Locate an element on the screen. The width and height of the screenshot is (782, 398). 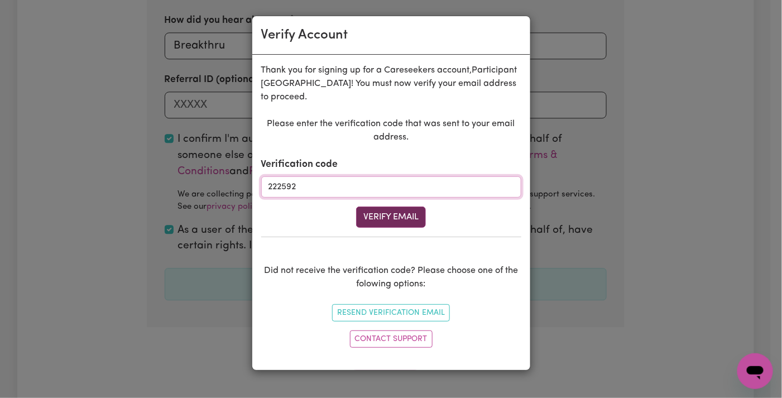
button: Resend Verification Email is located at coordinates (391, 313).